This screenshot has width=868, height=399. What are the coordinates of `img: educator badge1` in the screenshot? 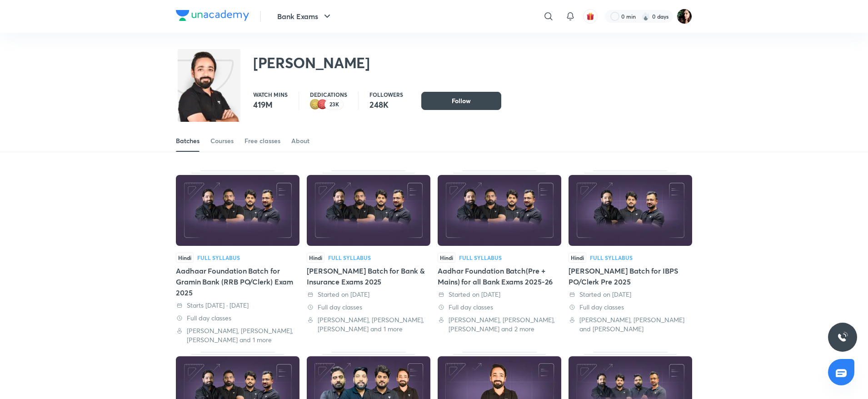 It's located at (323, 104).